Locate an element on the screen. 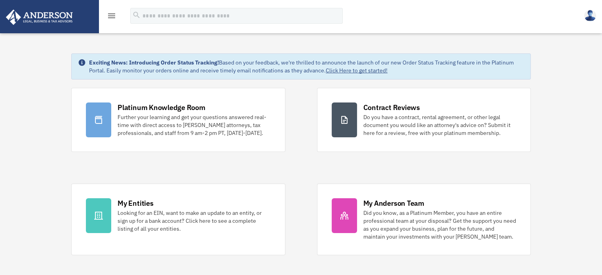 Image resolution: width=602 pixels, height=275 pixels. a: menu is located at coordinates (112, 17).